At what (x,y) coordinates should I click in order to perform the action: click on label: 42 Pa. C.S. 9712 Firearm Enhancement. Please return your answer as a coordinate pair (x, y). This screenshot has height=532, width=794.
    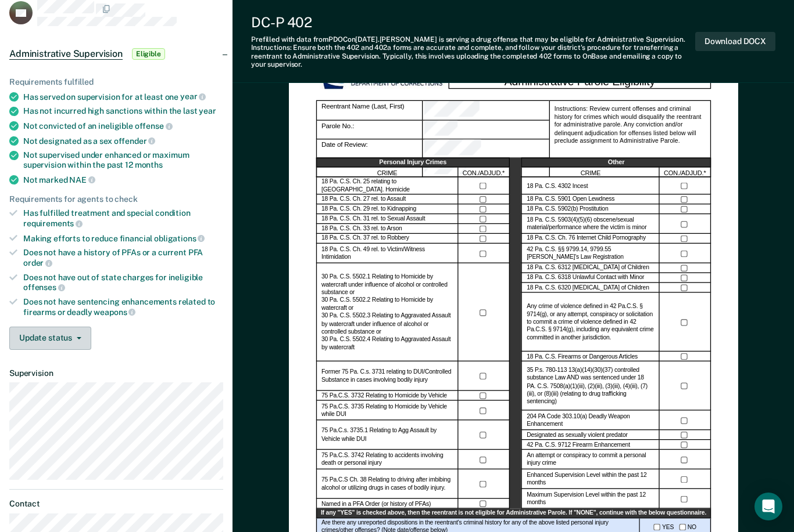
    Looking at the image, I should click on (578, 446).